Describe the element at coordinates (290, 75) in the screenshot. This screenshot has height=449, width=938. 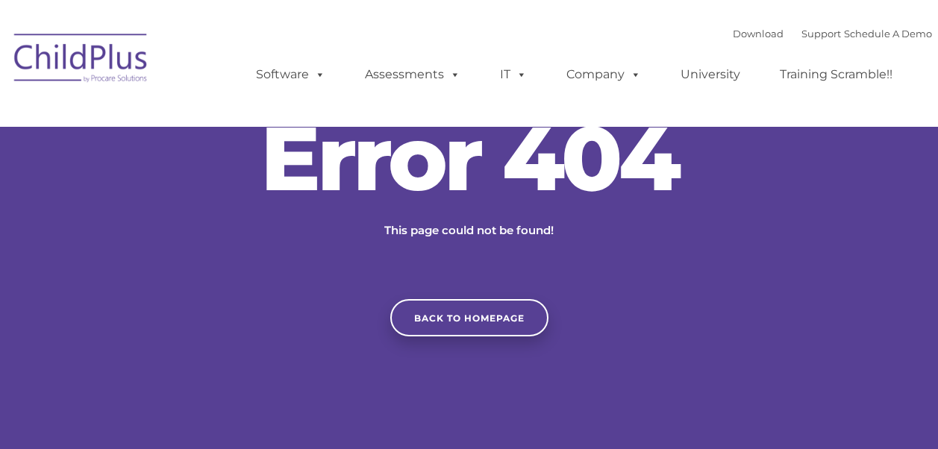
I see `a: Software` at that location.